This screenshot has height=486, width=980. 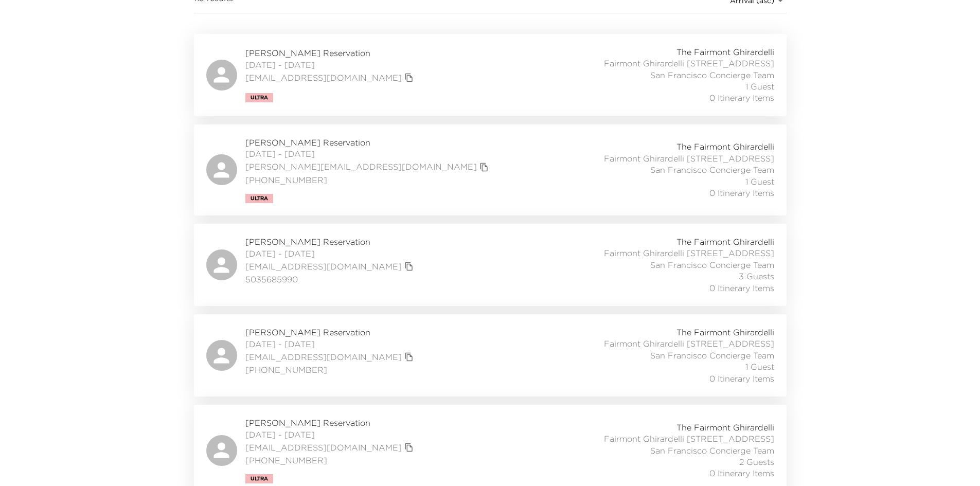 What do you see at coordinates (757, 462) in the screenshot?
I see `span: 2 Guests` at bounding box center [757, 462].